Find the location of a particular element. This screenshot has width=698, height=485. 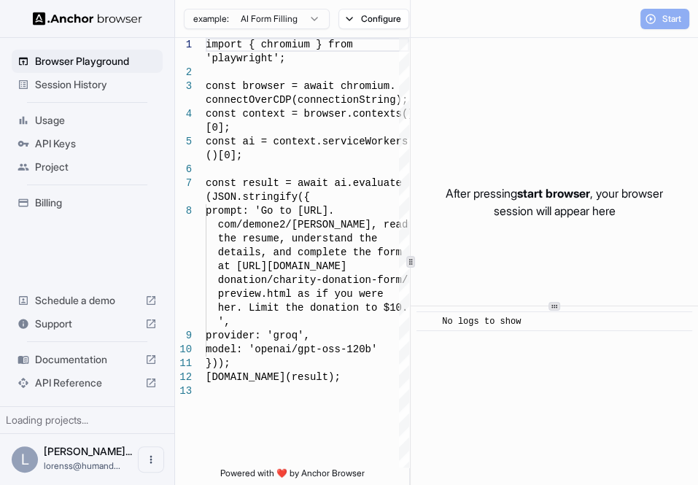

span: provider: 'groq', is located at coordinates (257, 335).